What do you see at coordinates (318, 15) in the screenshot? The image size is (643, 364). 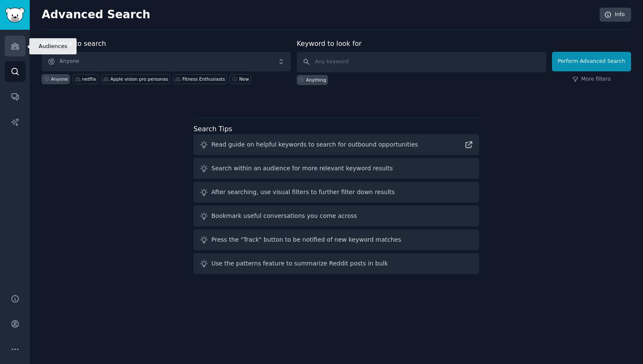 I see `h2: Advanced Search` at bounding box center [318, 15].